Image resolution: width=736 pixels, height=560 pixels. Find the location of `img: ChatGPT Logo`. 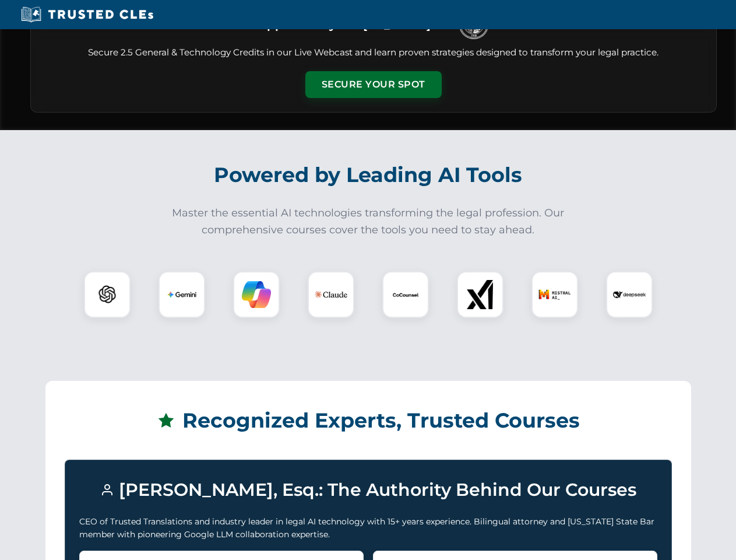

img: ChatGPT Logo is located at coordinates (108, 295).